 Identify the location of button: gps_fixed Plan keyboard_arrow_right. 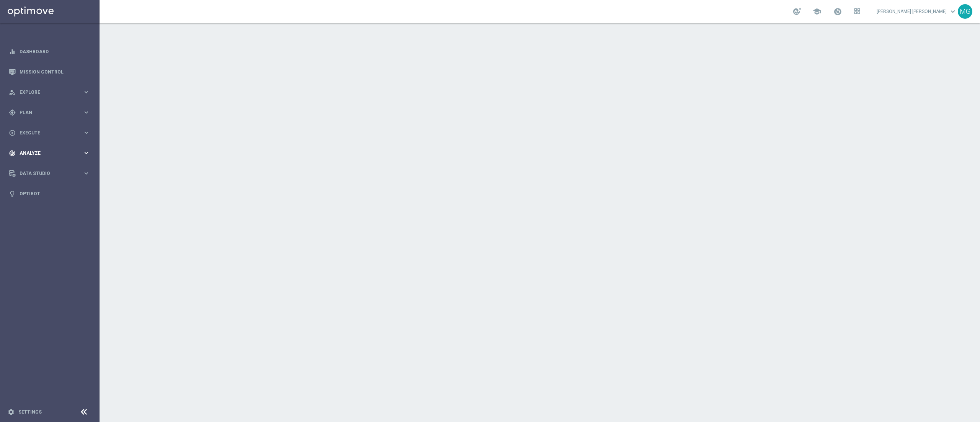
(50, 113).